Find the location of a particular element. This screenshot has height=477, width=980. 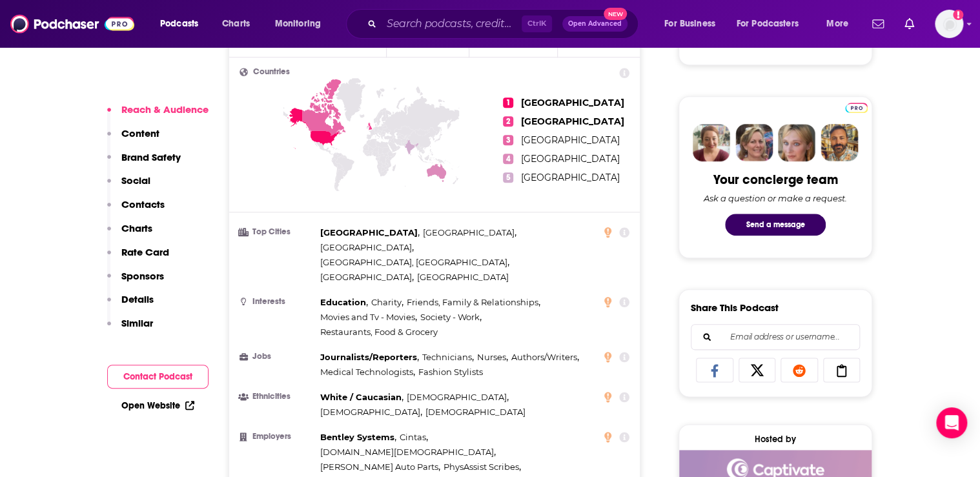

a: Copy Link is located at coordinates (842, 370).